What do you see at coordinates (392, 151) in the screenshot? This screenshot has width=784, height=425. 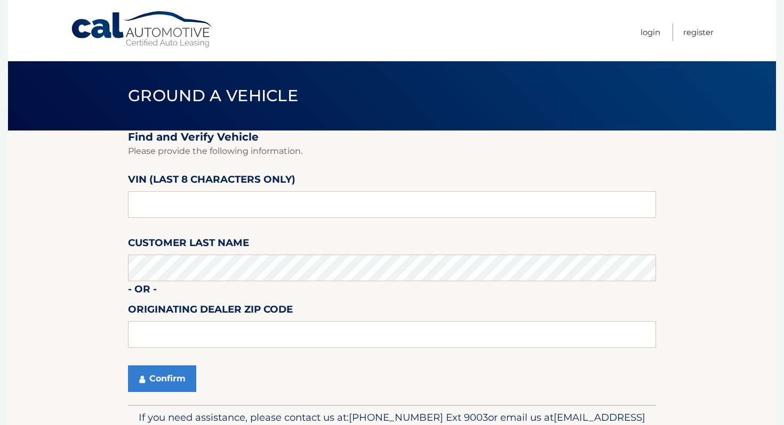 I see `p: Please provide the following information.` at bounding box center [392, 151].